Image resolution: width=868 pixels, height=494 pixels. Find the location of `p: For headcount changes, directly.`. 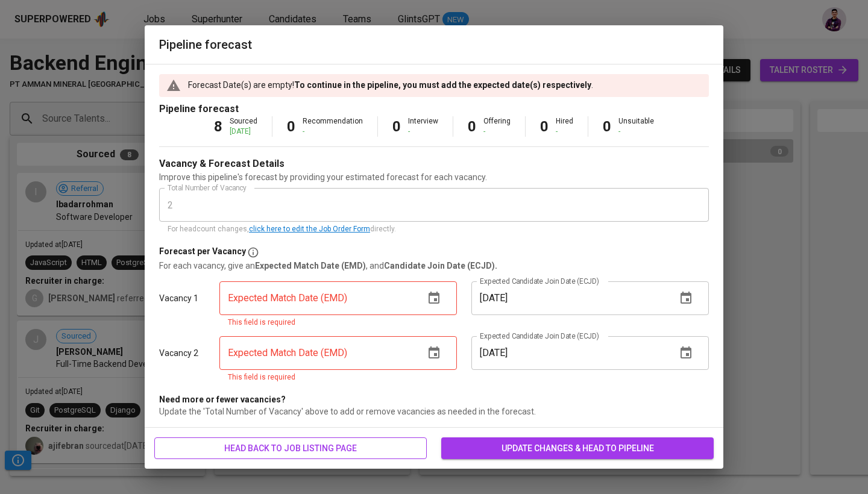

p: For headcount changes, directly. is located at coordinates (434, 230).